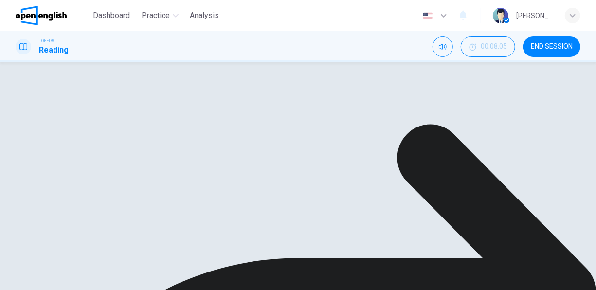  What do you see at coordinates (205, 16) in the screenshot?
I see `button: Analysis` at bounding box center [205, 16].